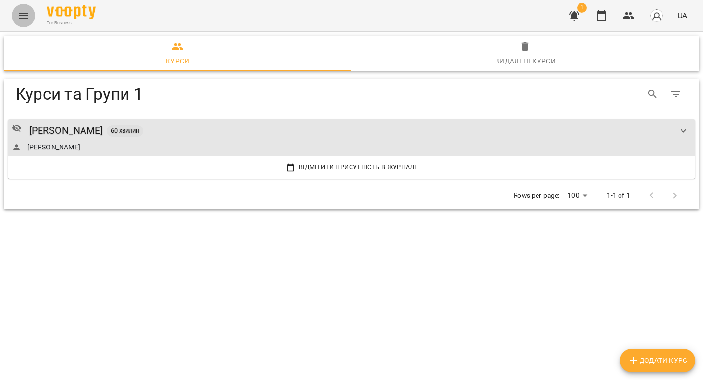 This screenshot has width=703, height=380. Describe the element at coordinates (23, 16) in the screenshot. I see `button: Menu` at that location.